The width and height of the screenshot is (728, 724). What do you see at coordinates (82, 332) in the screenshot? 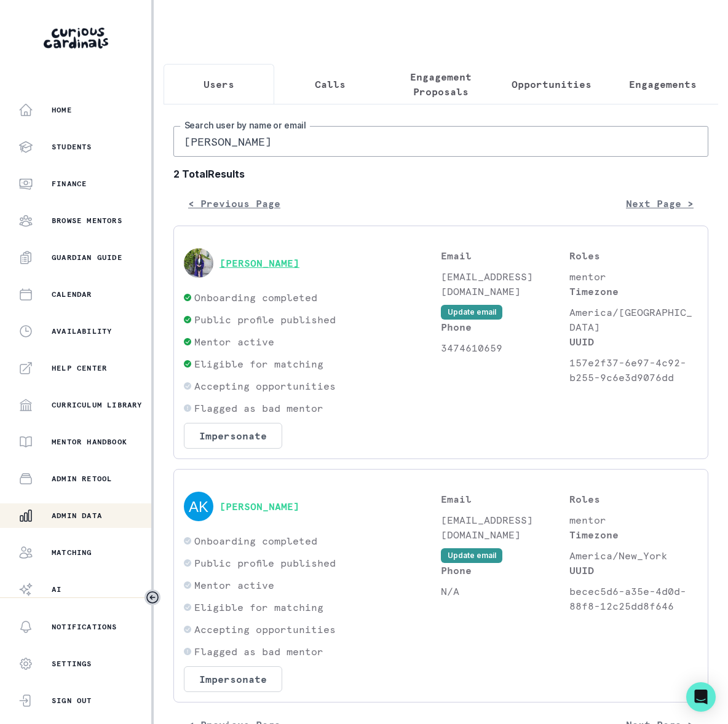
I see `p: Availability` at bounding box center [82, 332].